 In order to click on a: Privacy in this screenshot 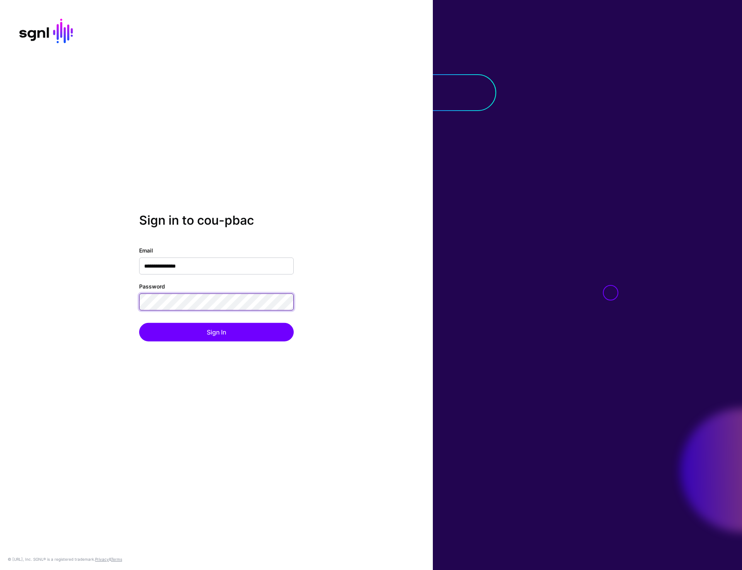, I will do `click(102, 559)`.